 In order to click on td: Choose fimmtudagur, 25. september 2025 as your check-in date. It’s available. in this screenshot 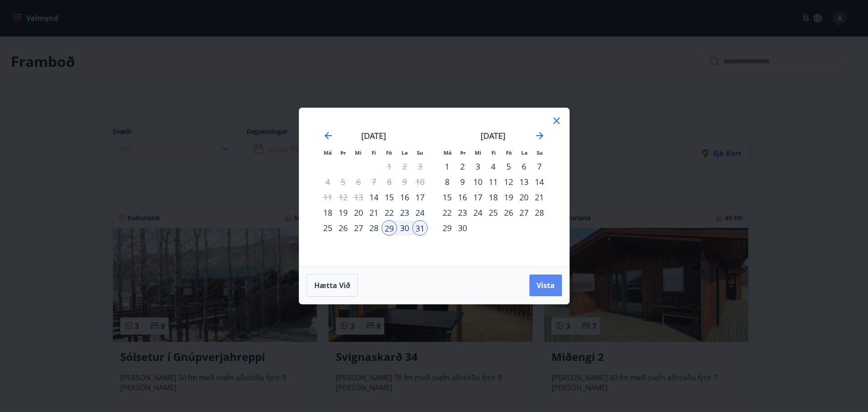, I will do `click(493, 213)`.